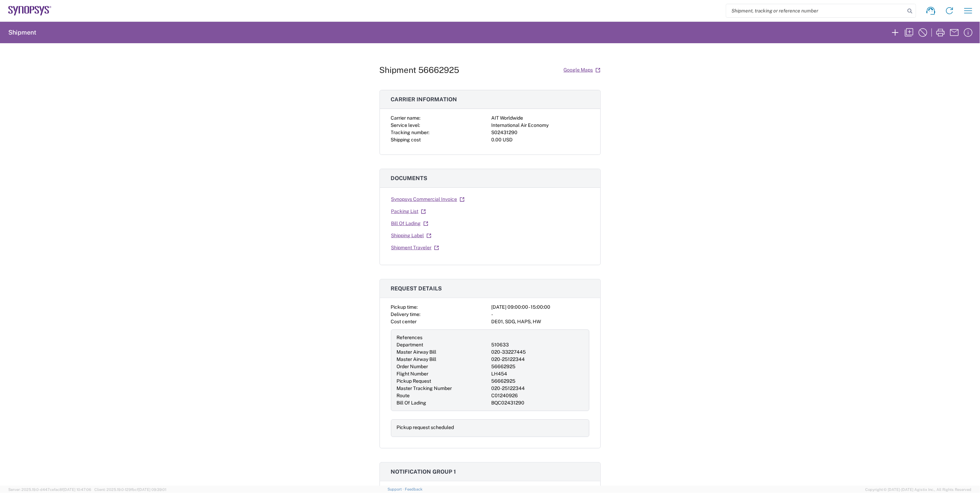 This screenshot has width=980, height=493. I want to click on div: Flight Number, so click(443, 374).